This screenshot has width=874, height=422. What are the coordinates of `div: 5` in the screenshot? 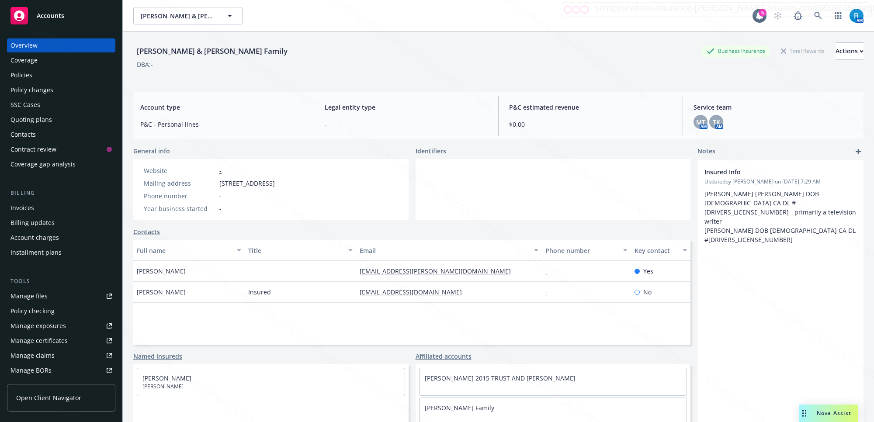 It's located at (763, 13).